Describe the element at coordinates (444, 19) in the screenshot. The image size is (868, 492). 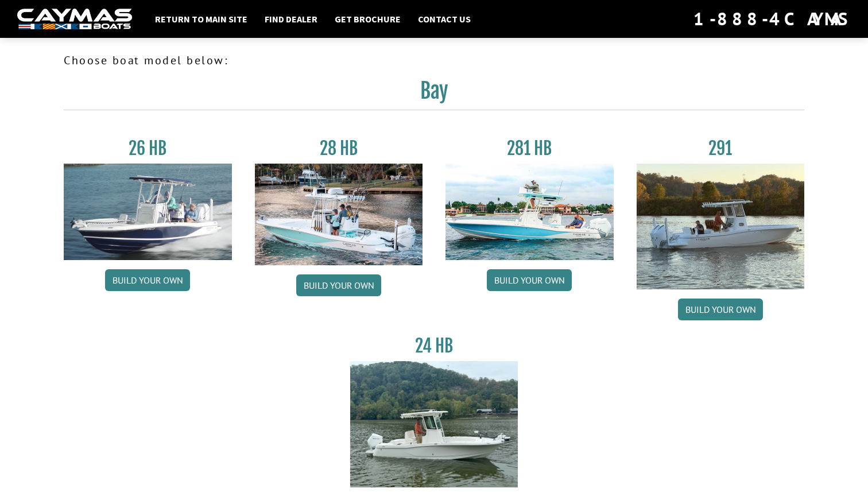
I see `a: Contact Us` at that location.